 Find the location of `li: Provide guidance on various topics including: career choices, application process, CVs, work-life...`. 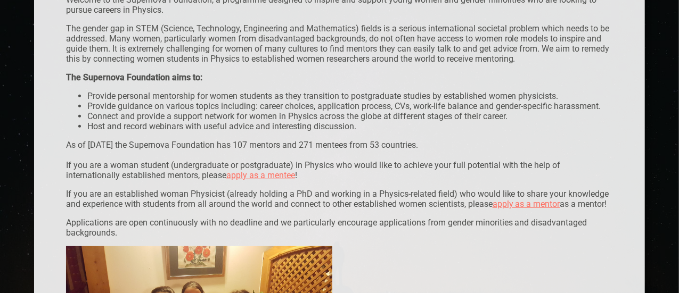

li: Provide guidance on various topics including: career choices, application process, CVs, work-life... is located at coordinates (350, 106).